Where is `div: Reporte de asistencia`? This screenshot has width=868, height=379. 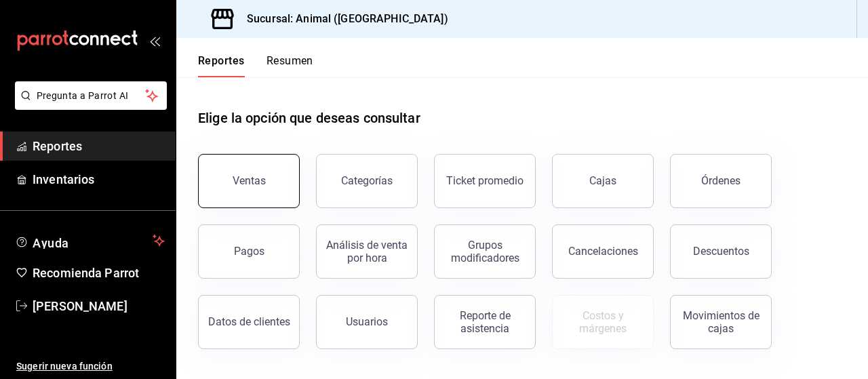 div: Reporte de asistencia is located at coordinates (484, 322).